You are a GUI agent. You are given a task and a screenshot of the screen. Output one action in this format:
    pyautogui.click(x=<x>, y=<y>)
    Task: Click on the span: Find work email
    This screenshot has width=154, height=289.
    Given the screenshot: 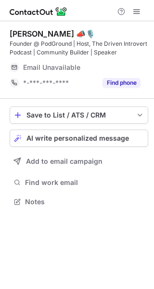 What is the action you would take?
    pyautogui.click(x=85, y=183)
    